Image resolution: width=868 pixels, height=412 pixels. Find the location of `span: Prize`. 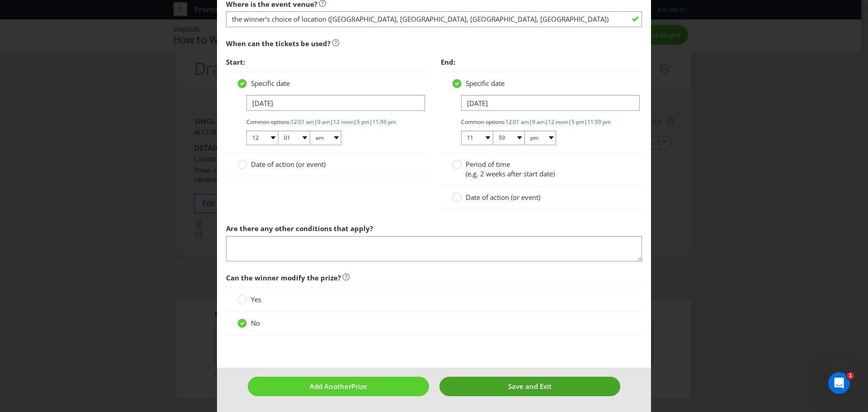

span: Prize is located at coordinates (359, 386).